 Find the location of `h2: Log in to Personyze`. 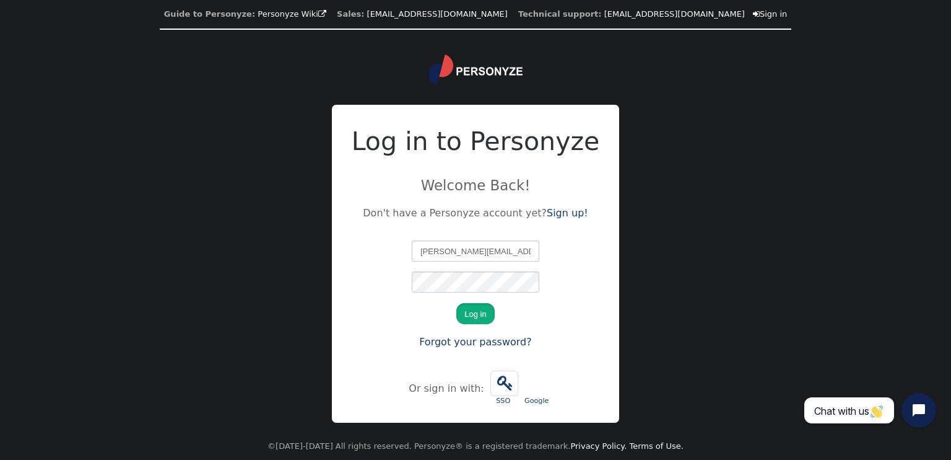

h2: Log in to Personyze is located at coordinates (476, 142).